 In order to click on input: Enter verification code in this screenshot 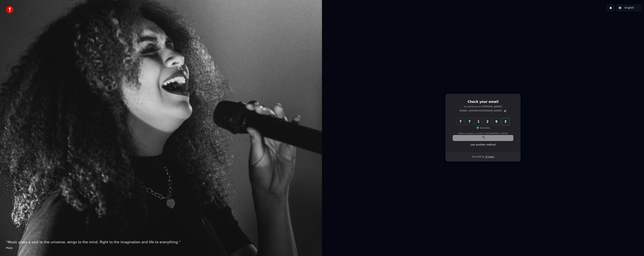, I will do `click(487, 121)`.